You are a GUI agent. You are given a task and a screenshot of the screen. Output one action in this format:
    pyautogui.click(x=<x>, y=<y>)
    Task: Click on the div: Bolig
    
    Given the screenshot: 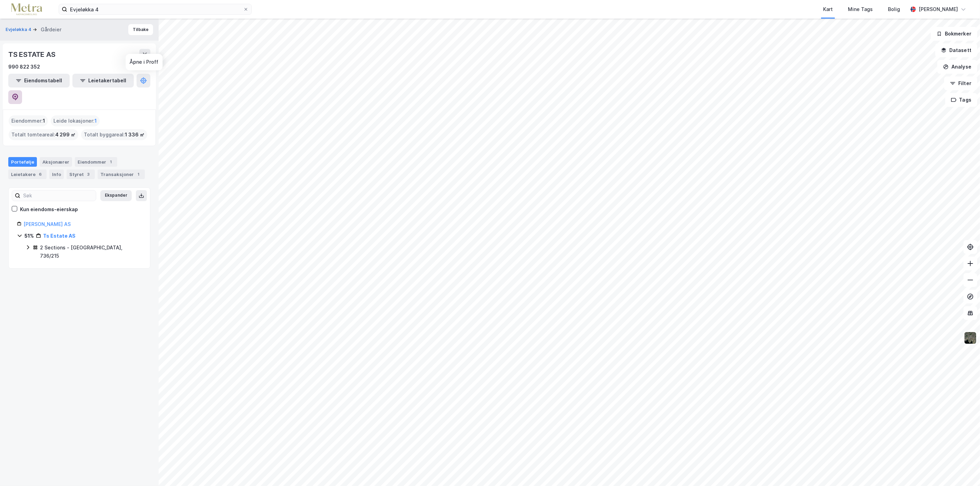 What is the action you would take?
    pyautogui.click(x=894, y=9)
    